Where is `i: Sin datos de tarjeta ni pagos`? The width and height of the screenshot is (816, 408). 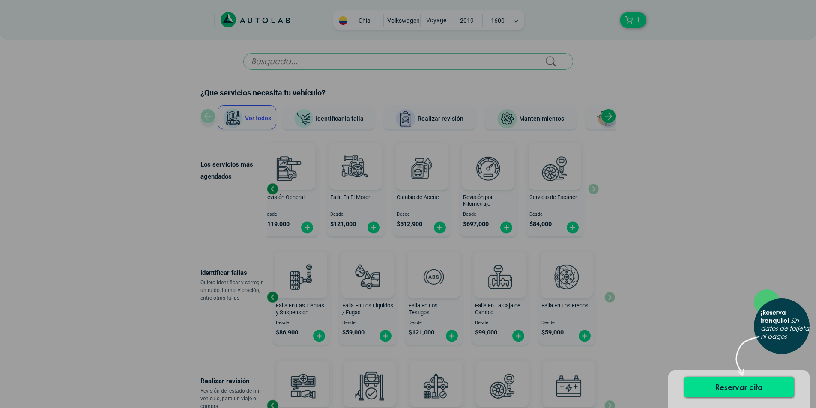
i: Sin datos de tarjeta ni pagos is located at coordinates (785, 329).